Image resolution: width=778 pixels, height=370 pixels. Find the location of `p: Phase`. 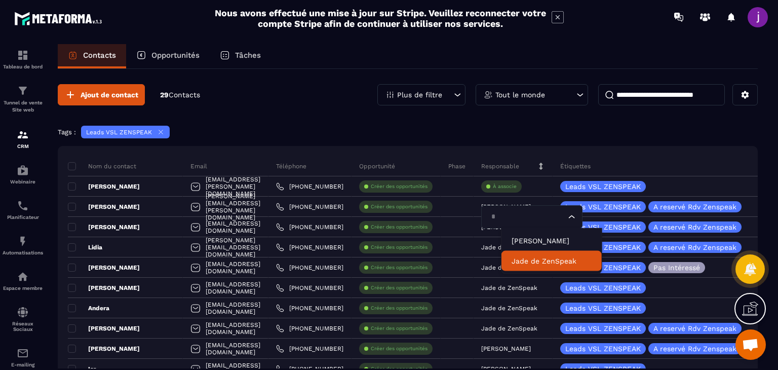

p: Phase is located at coordinates (457, 166).